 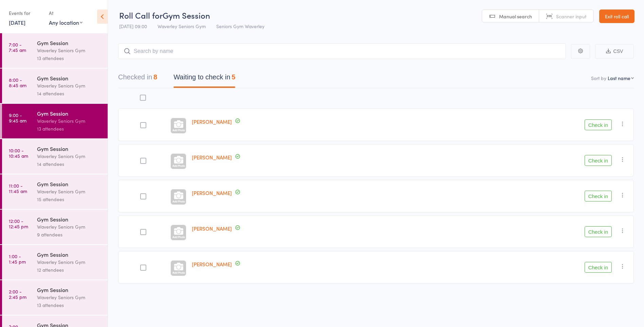 What do you see at coordinates (19, 153) in the screenshot?
I see `time: 10:00 - 10:45 am` at bounding box center [19, 153].